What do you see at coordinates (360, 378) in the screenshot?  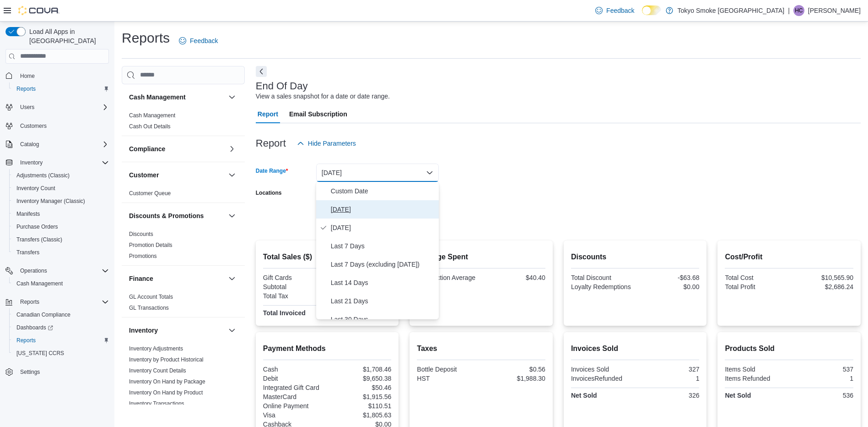 I see `div: $9,650.38` at bounding box center [360, 378].